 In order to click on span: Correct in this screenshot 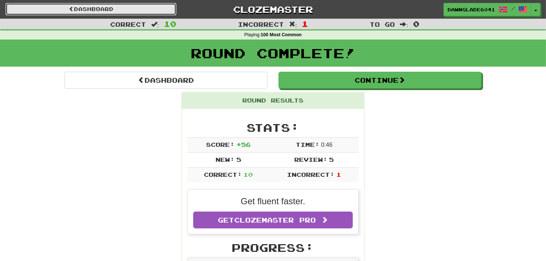, I will do `click(128, 24)`.